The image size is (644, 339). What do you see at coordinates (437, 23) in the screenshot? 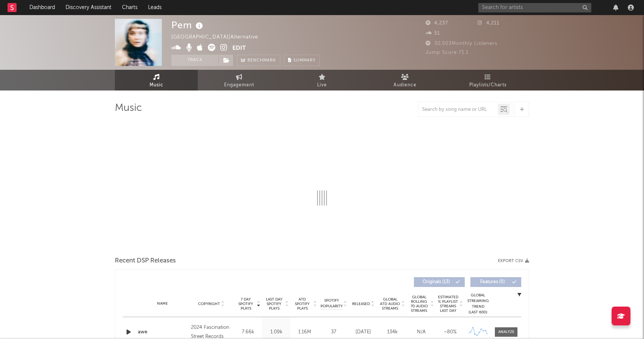
I see `span: 4,237` at bounding box center [437, 23].